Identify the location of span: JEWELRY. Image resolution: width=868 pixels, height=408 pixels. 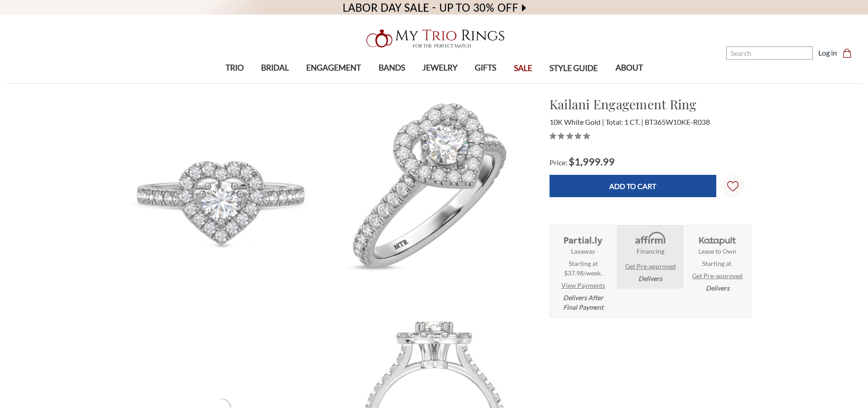
(439, 68).